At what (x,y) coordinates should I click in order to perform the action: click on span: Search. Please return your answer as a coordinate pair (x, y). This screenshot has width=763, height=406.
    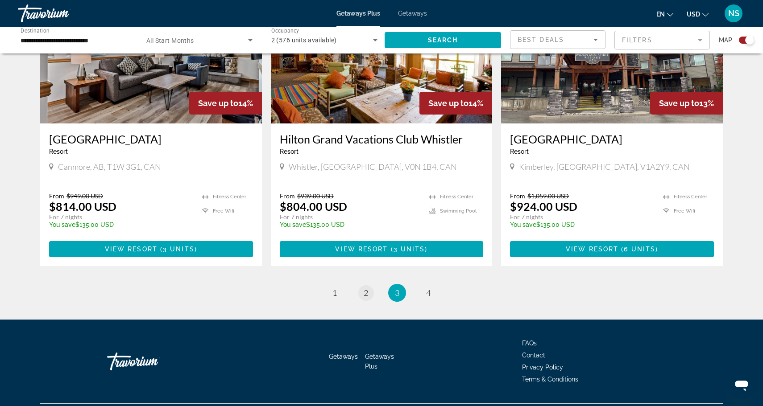
    Looking at the image, I should click on (443, 40).